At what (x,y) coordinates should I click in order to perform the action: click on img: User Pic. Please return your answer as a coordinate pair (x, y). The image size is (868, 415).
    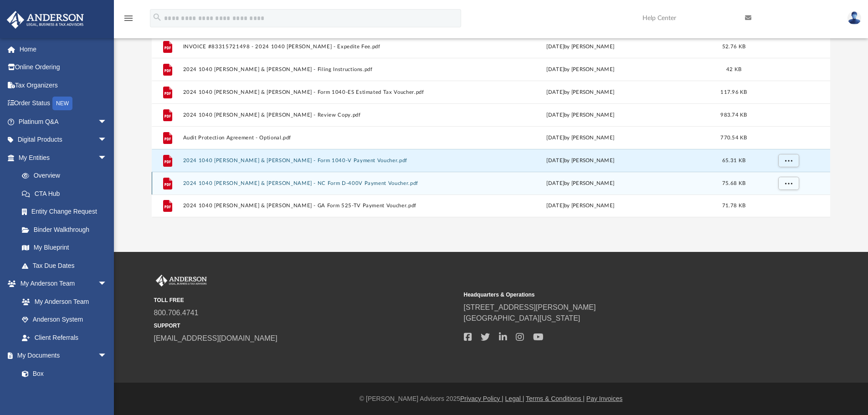
    Looking at the image, I should click on (855, 18).